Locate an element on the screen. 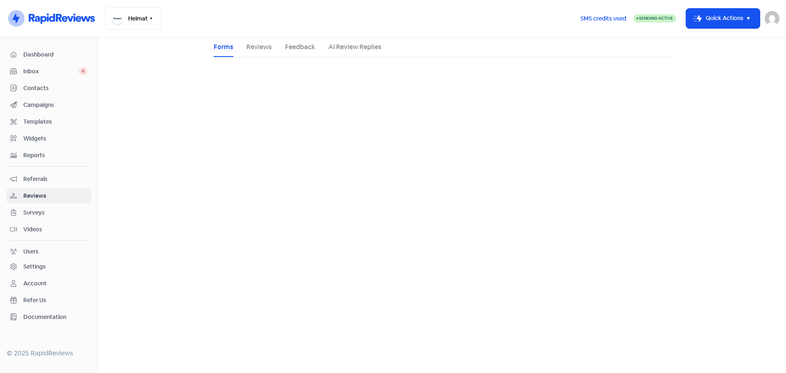 The image size is (786, 373). span: Referrals is located at coordinates (55, 179).